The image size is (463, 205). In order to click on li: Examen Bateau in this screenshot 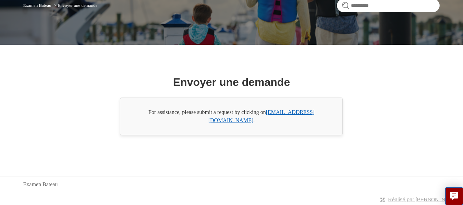, I will do `click(38, 5)`.